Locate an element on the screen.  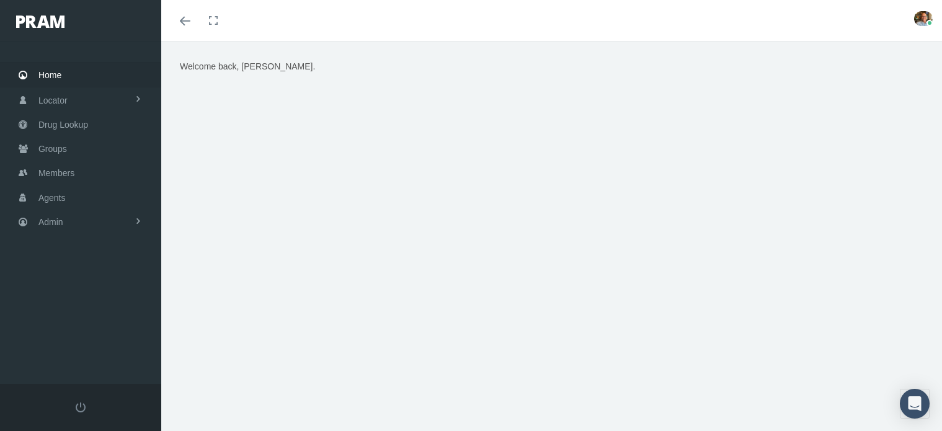
span: Locator is located at coordinates (53, 100).